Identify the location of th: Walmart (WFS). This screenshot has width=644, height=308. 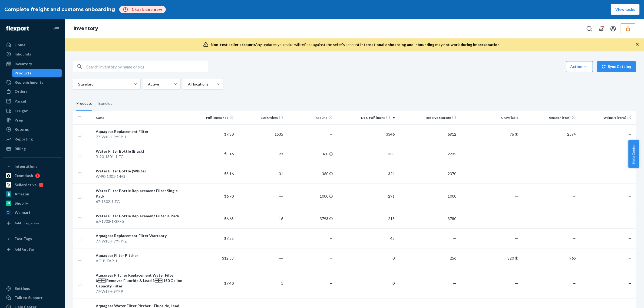
(607, 118).